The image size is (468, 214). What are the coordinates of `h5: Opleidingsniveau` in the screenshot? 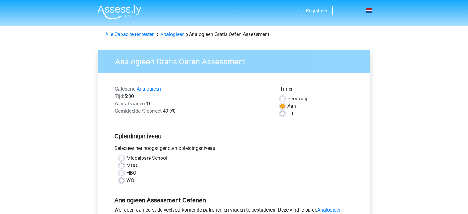 It's located at (234, 136).